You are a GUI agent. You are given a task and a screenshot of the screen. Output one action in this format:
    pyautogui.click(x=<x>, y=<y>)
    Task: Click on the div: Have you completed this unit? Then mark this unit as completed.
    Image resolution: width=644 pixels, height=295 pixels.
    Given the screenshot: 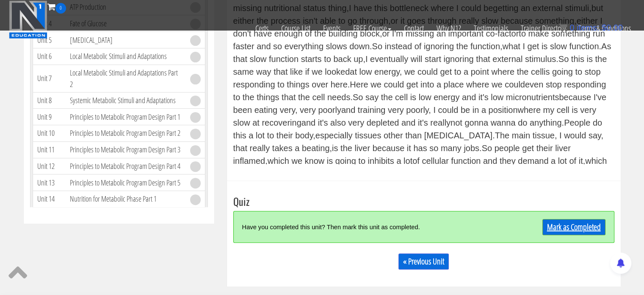 What is the action you would take?
    pyautogui.click(x=376, y=226)
    